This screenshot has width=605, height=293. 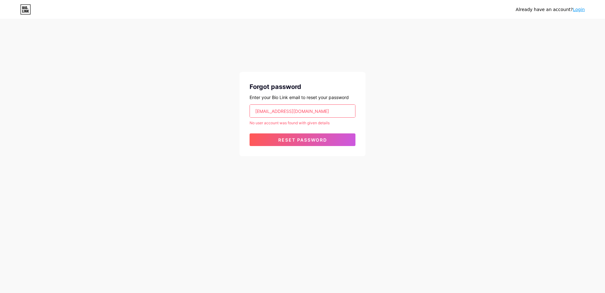 I want to click on button: Reset password, so click(x=302, y=139).